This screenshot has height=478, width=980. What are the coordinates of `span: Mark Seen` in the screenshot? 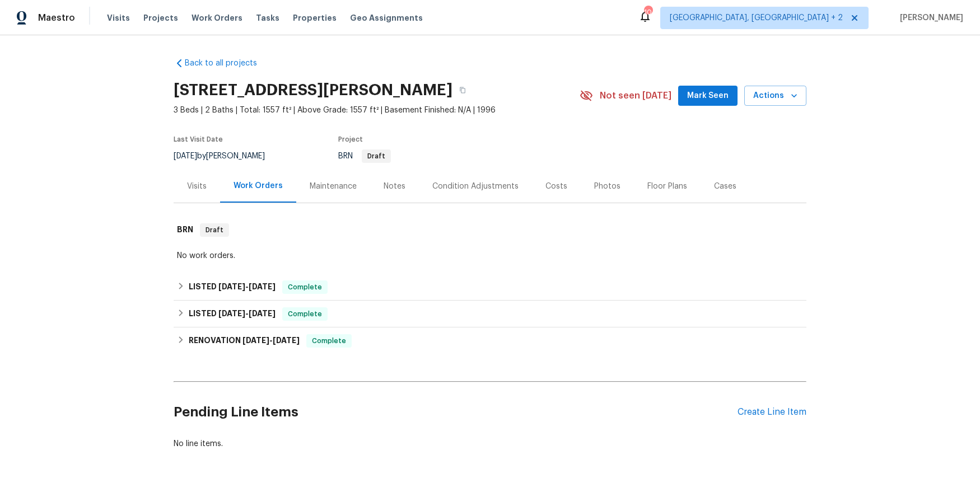 It's located at (708, 96).